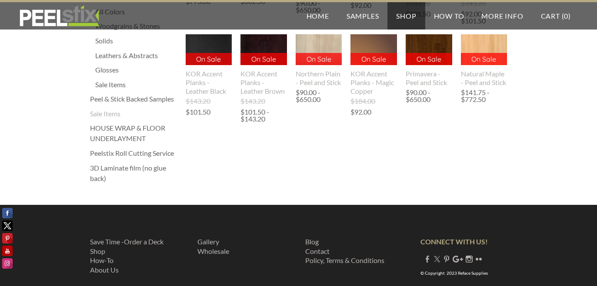 This screenshot has height=286, width=597. Describe the element at coordinates (136, 41) in the screenshot. I see `div: Solids` at that location.